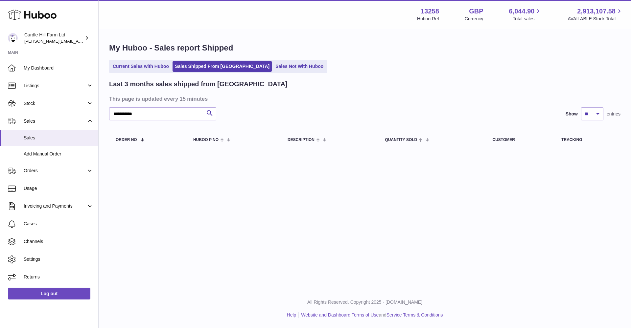  What do you see at coordinates (55, 103) in the screenshot?
I see `span: Stock` at bounding box center [55, 103].